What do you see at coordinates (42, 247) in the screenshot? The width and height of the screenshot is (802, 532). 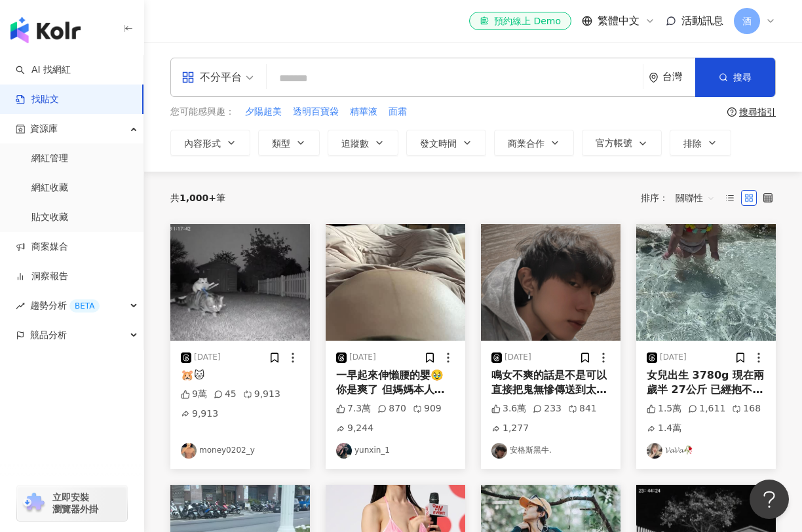 I see `a: 商案媒合` at bounding box center [42, 247].